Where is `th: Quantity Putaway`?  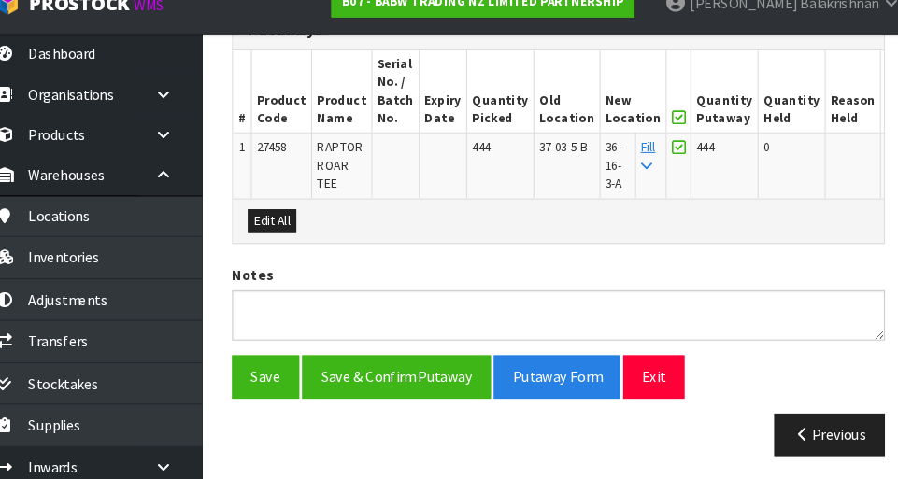 th: Quantity Putaway is located at coordinates (718, 111).